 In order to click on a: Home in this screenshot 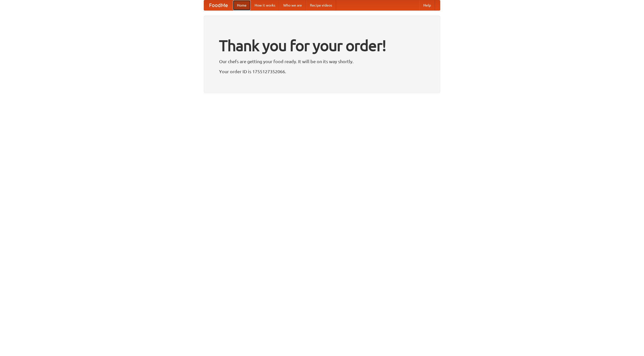, I will do `click(242, 5)`.